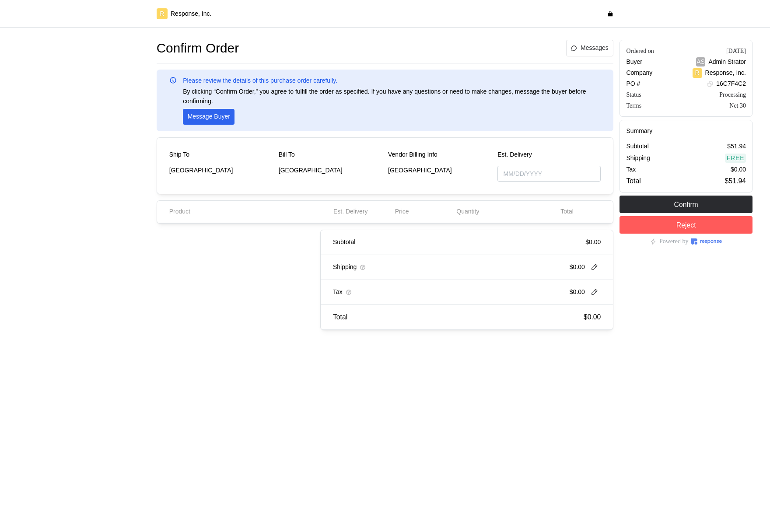 The width and height of the screenshot is (770, 532). What do you see at coordinates (180, 155) in the screenshot?
I see `p: Ship To` at bounding box center [180, 155].